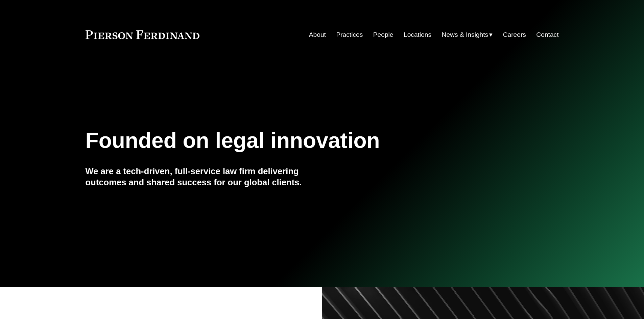 The width and height of the screenshot is (644, 319). I want to click on a: Contact, so click(547, 35).